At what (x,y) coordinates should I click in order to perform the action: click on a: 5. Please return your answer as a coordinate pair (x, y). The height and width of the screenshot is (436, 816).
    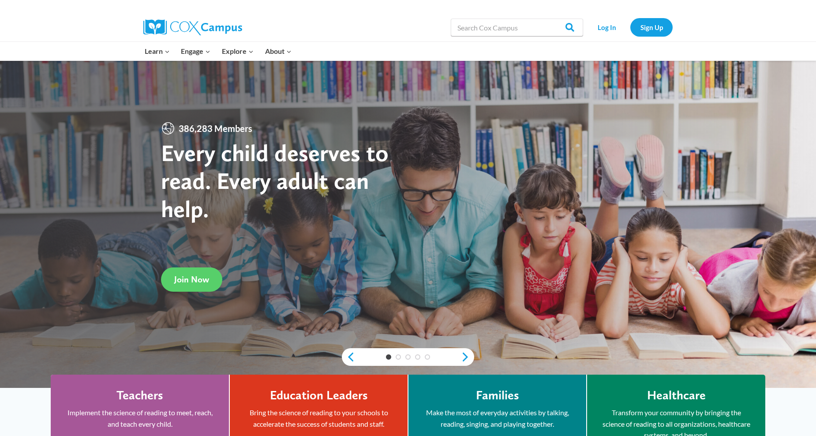
    Looking at the image, I should click on (427, 357).